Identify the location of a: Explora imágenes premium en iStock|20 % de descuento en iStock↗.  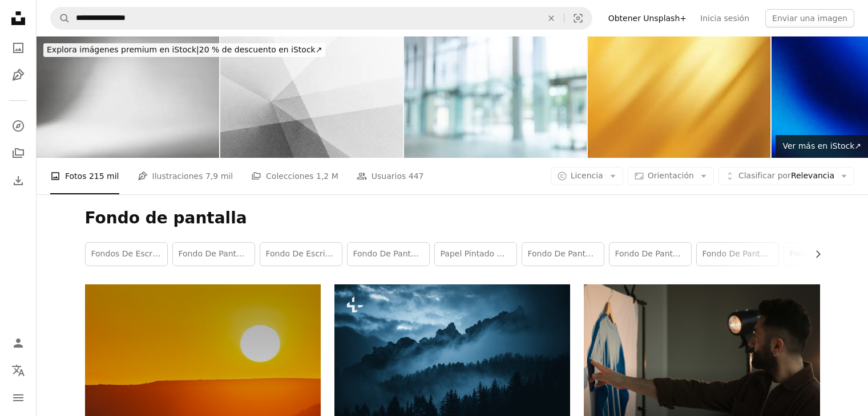
(184, 50).